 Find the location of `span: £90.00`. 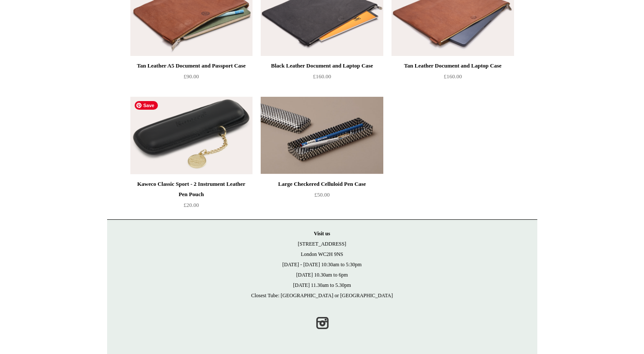

span: £90.00 is located at coordinates (191, 76).